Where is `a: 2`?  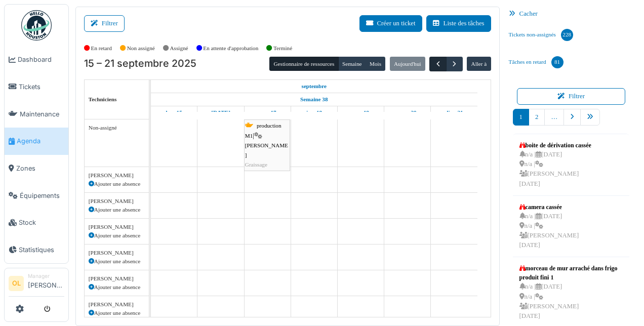
a: 2 is located at coordinates (537, 117).